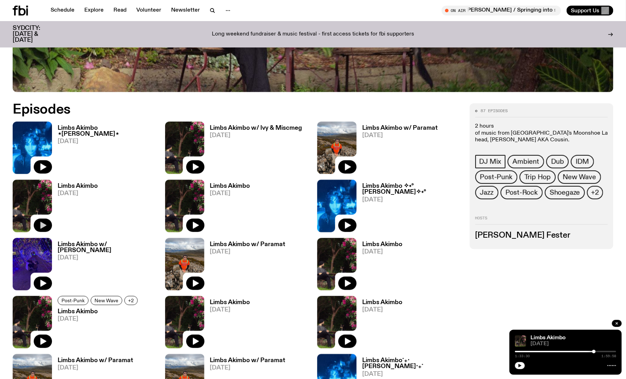 This screenshot has width=626, height=379. What do you see at coordinates (212, 110) in the screenshot?
I see `h2: Episodes` at bounding box center [212, 110].